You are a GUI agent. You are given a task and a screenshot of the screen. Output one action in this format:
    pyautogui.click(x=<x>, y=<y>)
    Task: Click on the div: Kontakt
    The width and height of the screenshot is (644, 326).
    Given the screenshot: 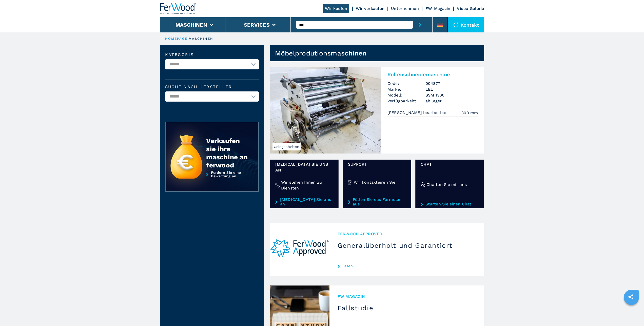 What is the action you would take?
    pyautogui.click(x=466, y=25)
    